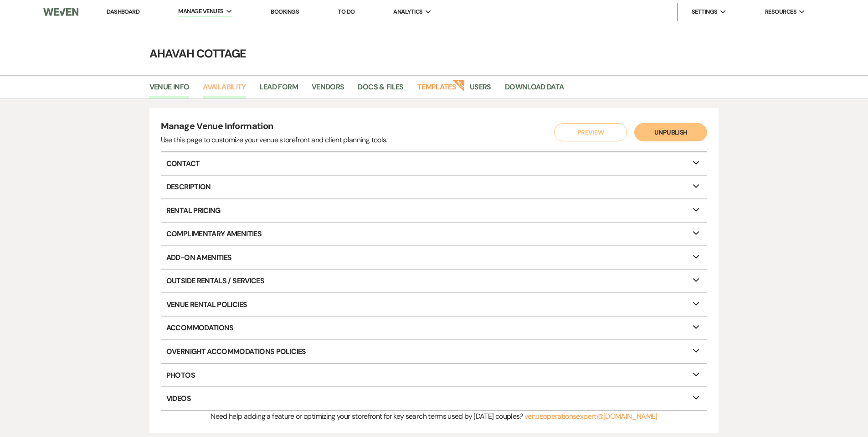 This screenshot has height=437, width=868. Describe the element at coordinates (434, 187) in the screenshot. I see `p: Description` at that location.